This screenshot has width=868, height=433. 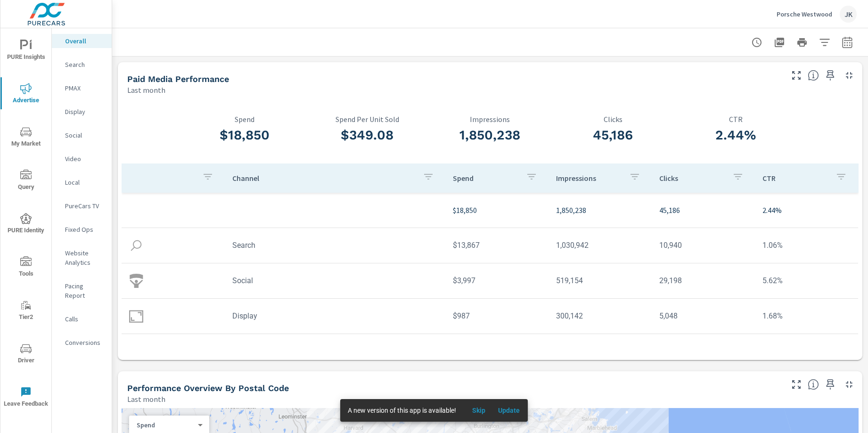 I want to click on td: $987, so click(x=497, y=316).